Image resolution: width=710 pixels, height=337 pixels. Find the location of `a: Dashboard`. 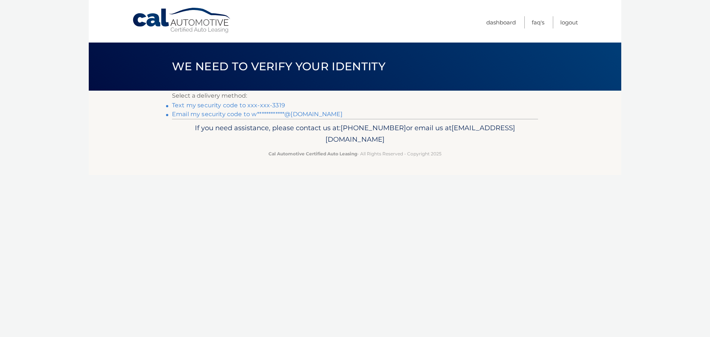

a: Dashboard is located at coordinates (501, 22).